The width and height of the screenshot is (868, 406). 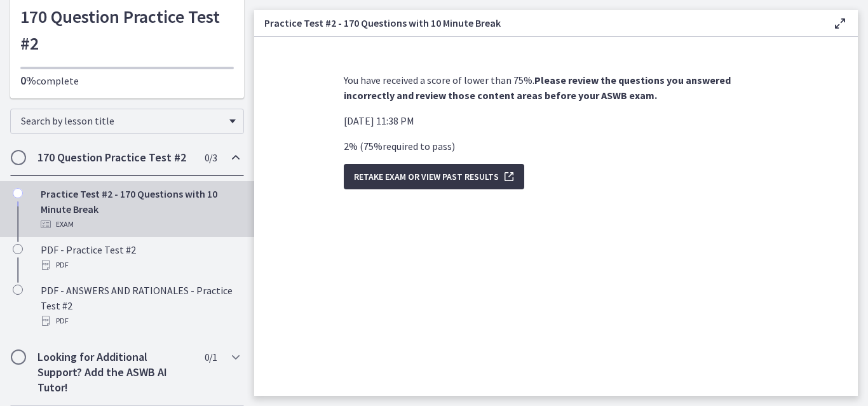 What do you see at coordinates (122, 121) in the screenshot?
I see `span: Search by lesson title` at bounding box center [122, 121].